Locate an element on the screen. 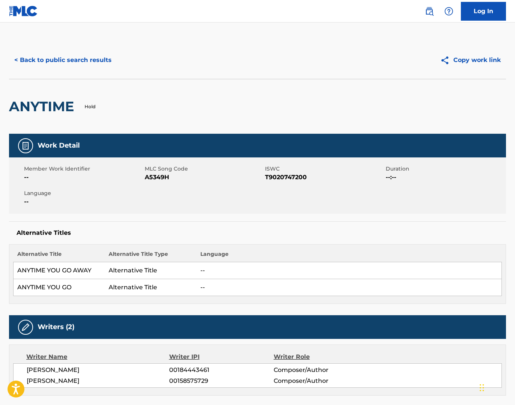 This screenshot has height=405, width=515. span: ISWC is located at coordinates (324, 169).